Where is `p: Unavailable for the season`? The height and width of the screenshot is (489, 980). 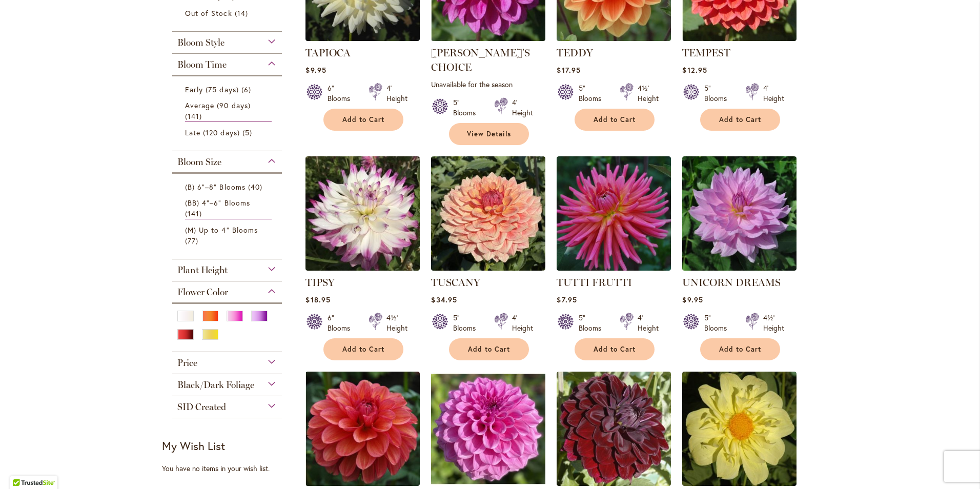 p: Unavailable for the season is located at coordinates (488, 84).